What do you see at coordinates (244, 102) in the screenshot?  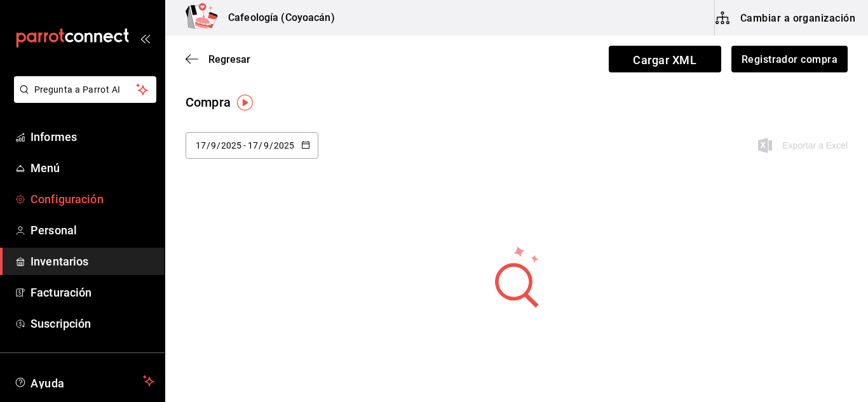 I see `img: Marcador de información sobre herramientas` at bounding box center [244, 102].